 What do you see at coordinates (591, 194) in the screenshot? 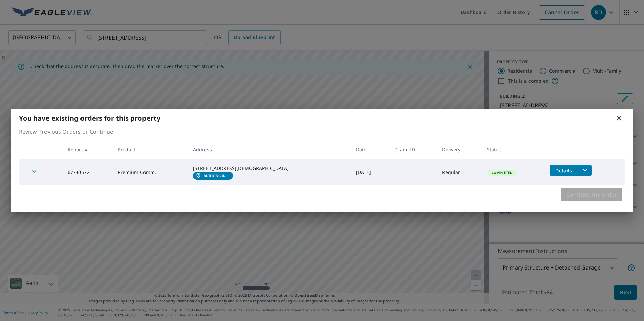
I see `button: Continue my order` at bounding box center [591, 194].